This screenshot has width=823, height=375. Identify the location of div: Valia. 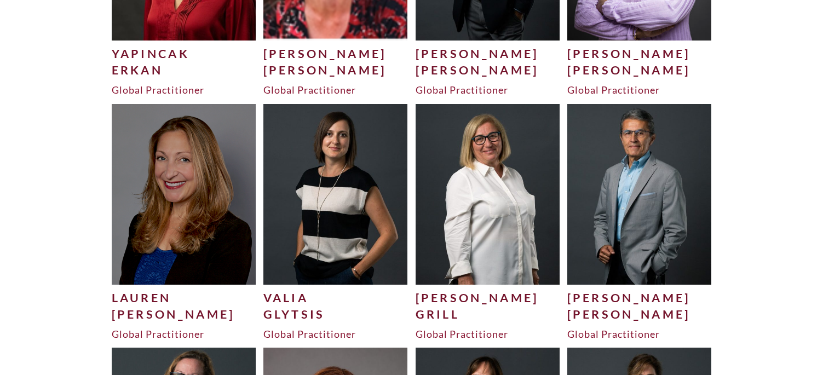
(336, 298).